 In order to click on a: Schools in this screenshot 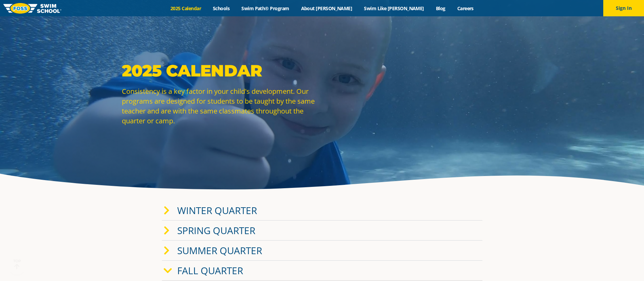, I will do `click(221, 8)`.